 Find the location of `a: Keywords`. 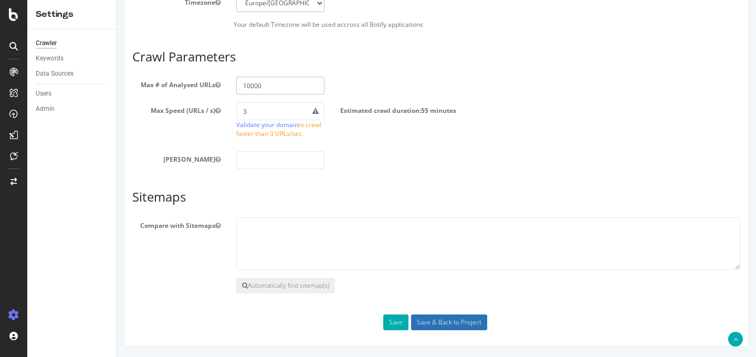

a: Keywords is located at coordinates (72, 58).